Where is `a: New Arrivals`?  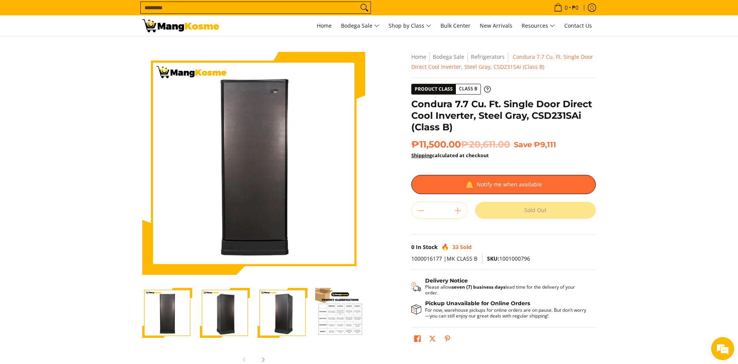 a: New Arrivals is located at coordinates (496, 26).